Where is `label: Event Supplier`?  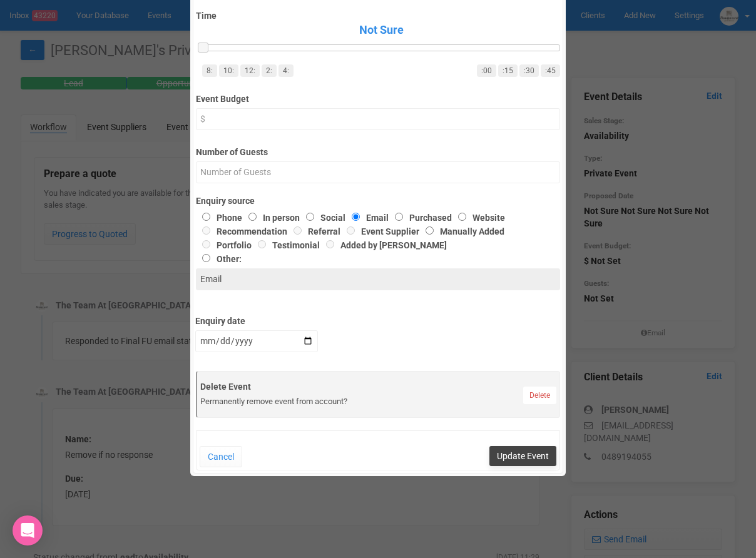
label: Event Supplier is located at coordinates (380, 232).